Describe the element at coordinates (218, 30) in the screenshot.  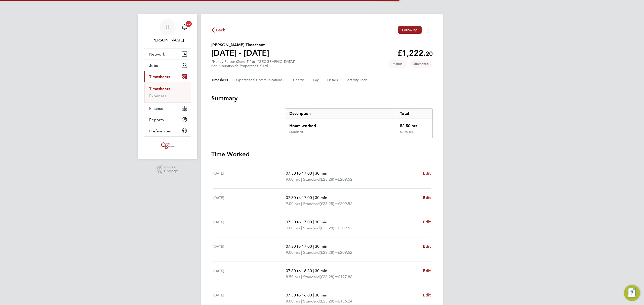
I see `button: Back` at that location.